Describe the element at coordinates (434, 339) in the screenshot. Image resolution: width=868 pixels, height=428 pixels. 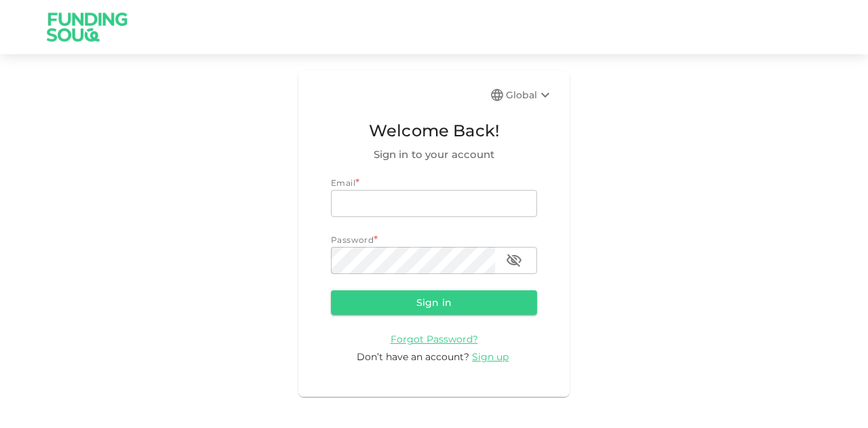
I see `a: Forgot Password?` at that location.